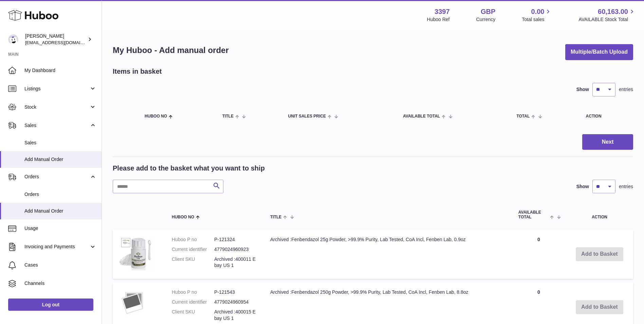 The image size is (644, 324). Describe the element at coordinates (56, 246) in the screenshot. I see `span: Invoicing and Payments` at that location.